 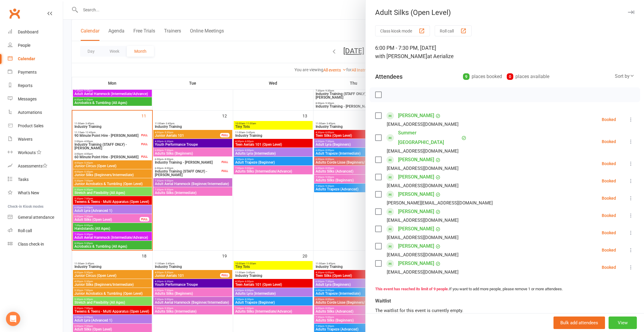 What do you see at coordinates (27, 99) in the screenshot?
I see `div: Messages` at bounding box center [27, 99].